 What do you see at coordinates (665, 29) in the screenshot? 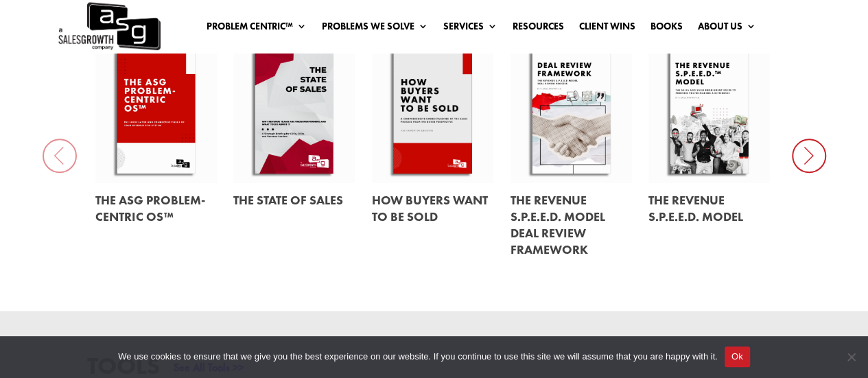
I see `a: Books` at bounding box center [665, 29].